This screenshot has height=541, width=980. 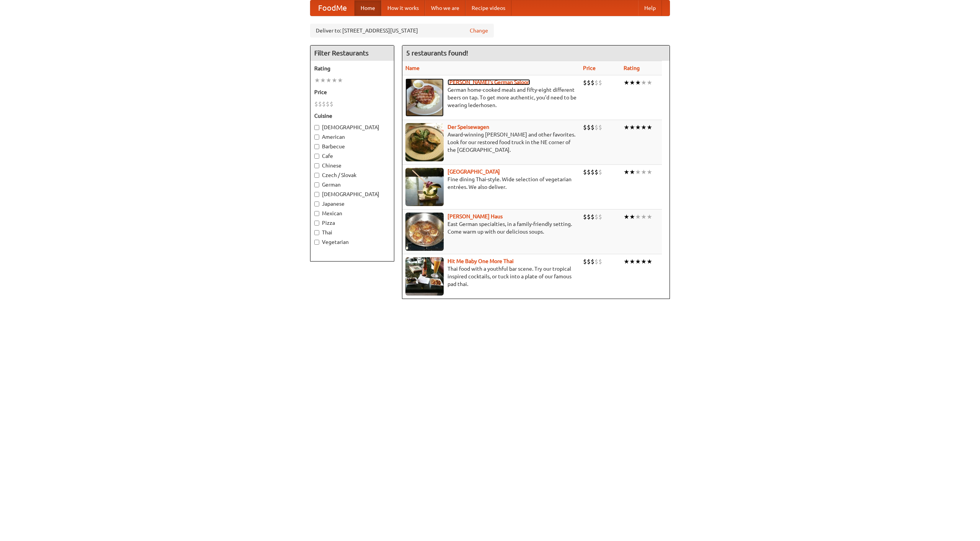 I want to click on p: Thai food with a youthful bar scene. Try our tropical inspired cocktails, or tuck into a plate of..., so click(x=491, y=277).